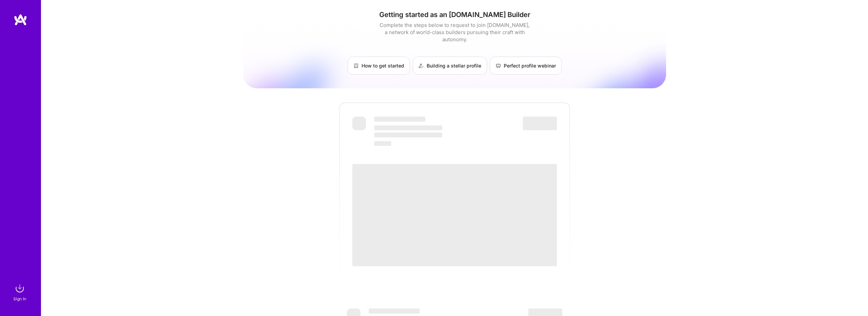  What do you see at coordinates (499, 66) in the screenshot?
I see `img: Perfect profile webinar` at bounding box center [499, 66].